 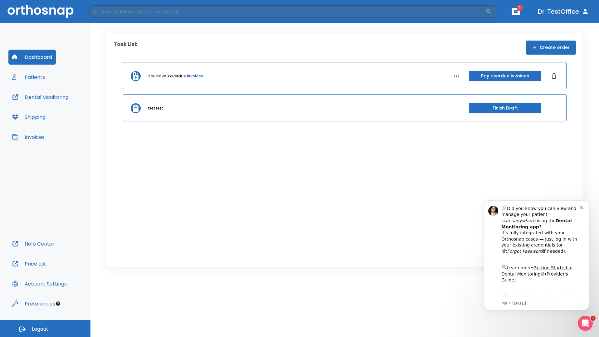 What do you see at coordinates (66, 85) in the screenshot?
I see `div: Learn more: ​` at bounding box center [66, 85].